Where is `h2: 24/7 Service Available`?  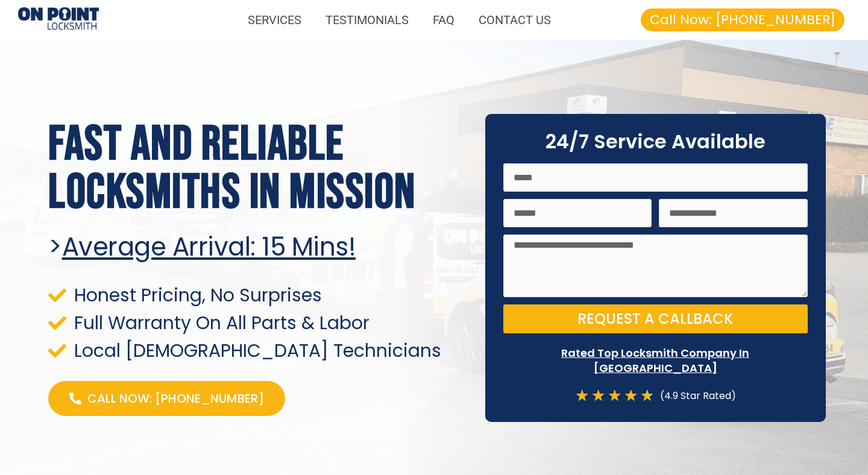 h2: 24/7 Service Available is located at coordinates (656, 142).